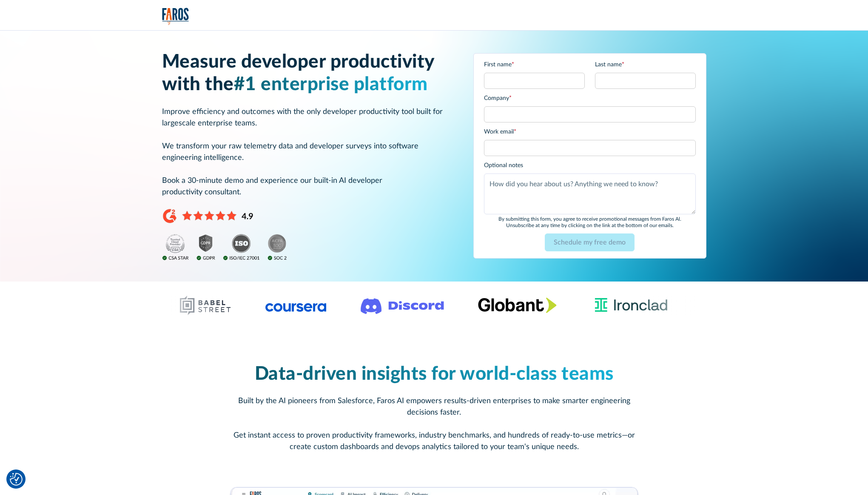 This screenshot has height=495, width=868. I want to click on img: Babel Street logo png, so click(205, 305).